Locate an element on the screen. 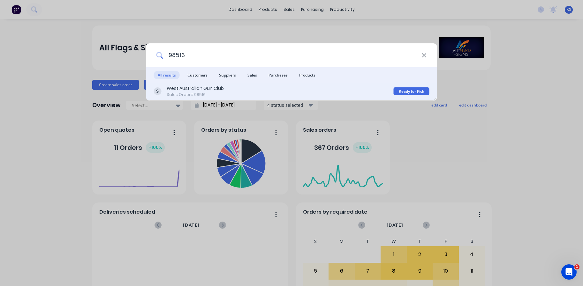 The width and height of the screenshot is (583, 286). span: Sales is located at coordinates (252, 75).